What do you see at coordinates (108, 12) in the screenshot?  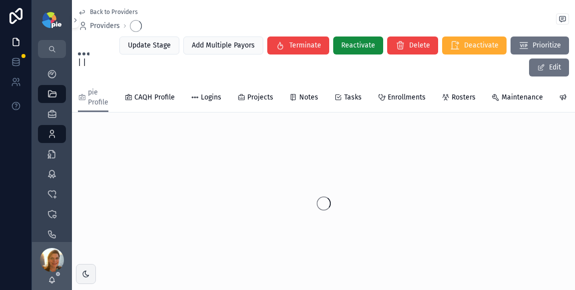 I see `a: Back to Providers` at bounding box center [108, 12].